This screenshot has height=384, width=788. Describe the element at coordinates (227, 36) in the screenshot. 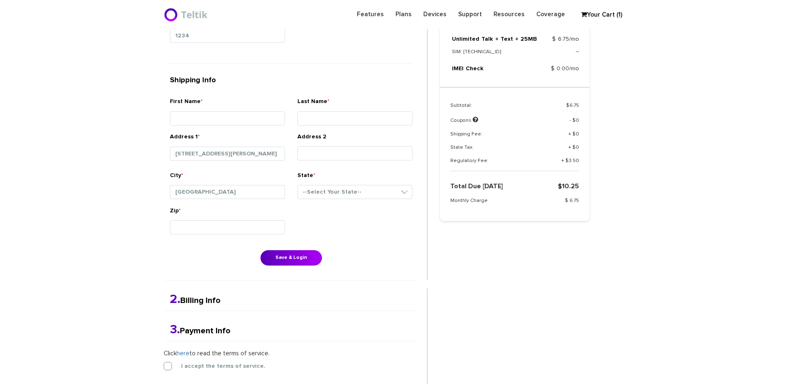

I see `input: 0000` at that location.